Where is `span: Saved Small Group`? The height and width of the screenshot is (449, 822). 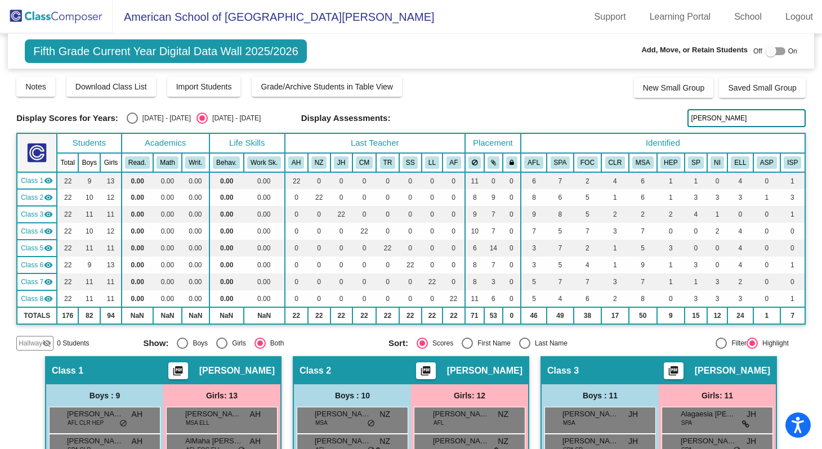
span: Saved Small Group is located at coordinates (762, 88).